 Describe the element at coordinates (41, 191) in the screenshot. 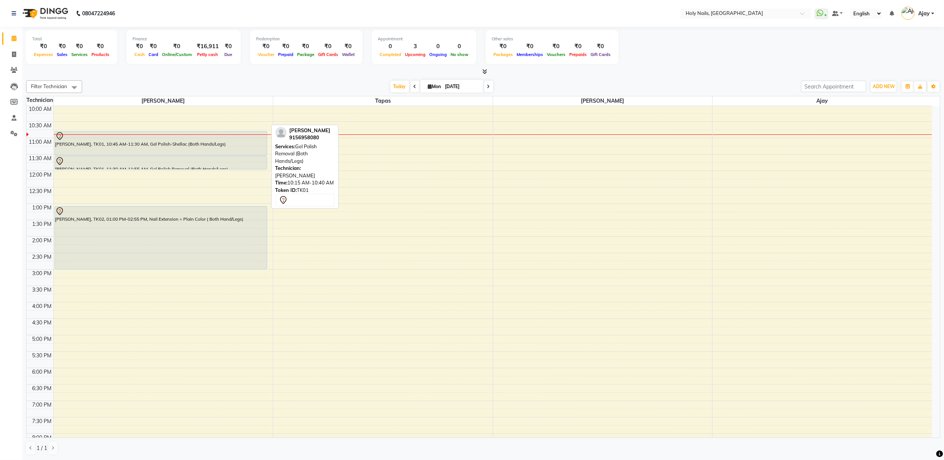

I see `div: 12:30 PM` at that location.